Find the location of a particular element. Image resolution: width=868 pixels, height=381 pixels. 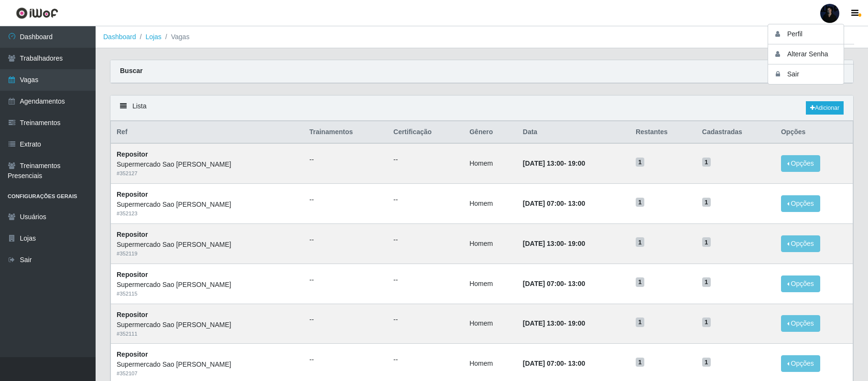

div: # 352111 is located at coordinates (207, 334).